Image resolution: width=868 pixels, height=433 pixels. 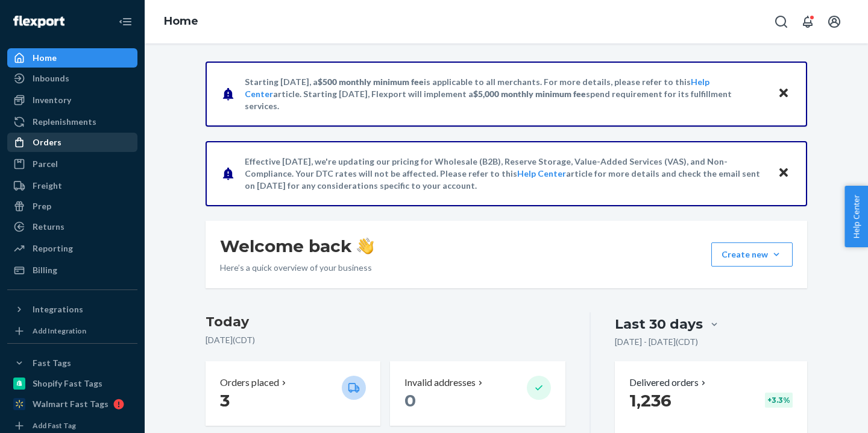 I want to click on ol: breadcrumbs, so click(x=181, y=22).